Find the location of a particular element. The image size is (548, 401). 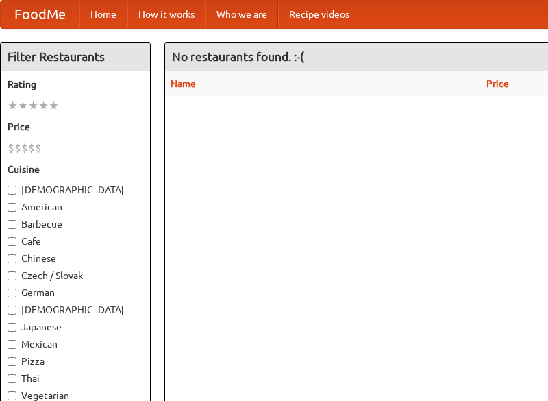

input: Cafe is located at coordinates (12, 241).